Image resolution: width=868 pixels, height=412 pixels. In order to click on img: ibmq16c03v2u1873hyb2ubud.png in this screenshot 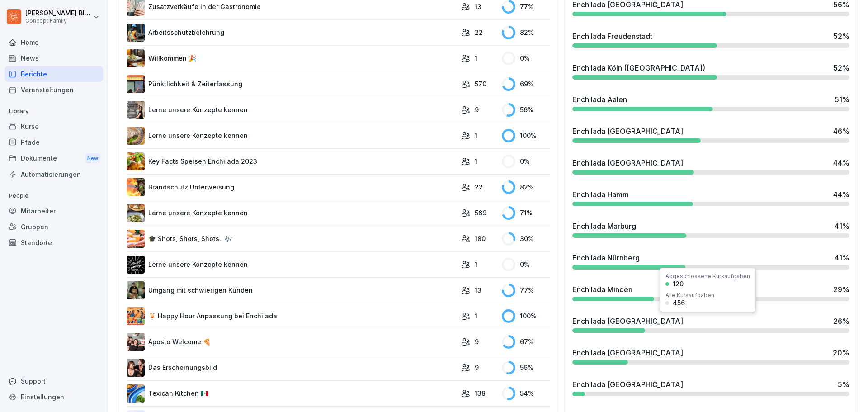, I will do `click(135, 290)`.